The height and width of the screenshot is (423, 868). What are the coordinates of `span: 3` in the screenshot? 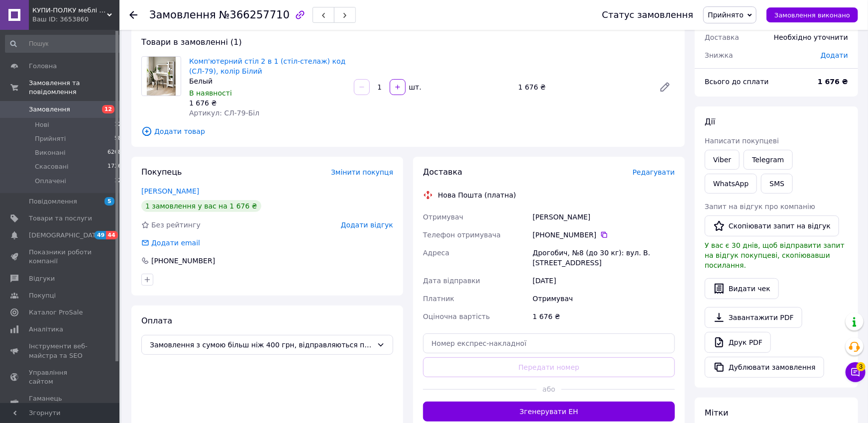 It's located at (861, 366).